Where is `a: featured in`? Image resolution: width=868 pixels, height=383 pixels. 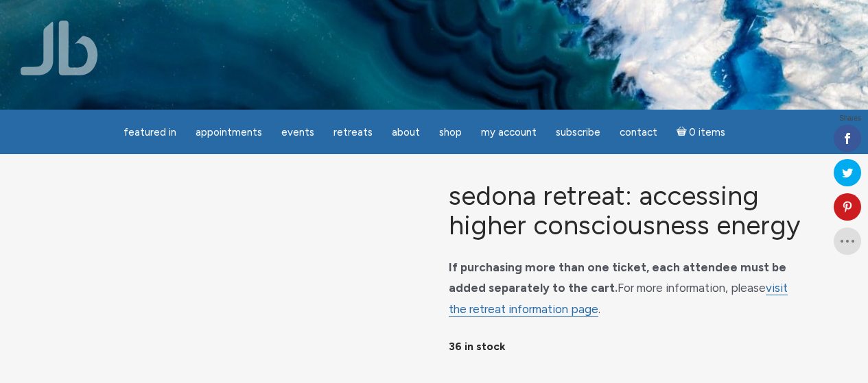
a: featured in is located at coordinates (150, 132).